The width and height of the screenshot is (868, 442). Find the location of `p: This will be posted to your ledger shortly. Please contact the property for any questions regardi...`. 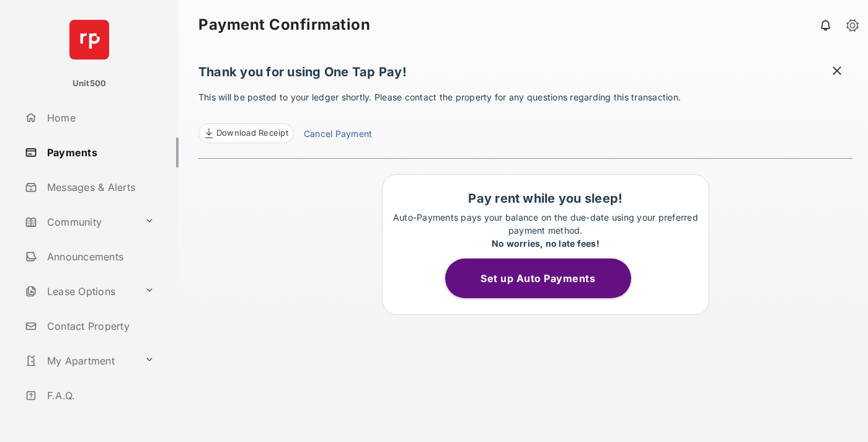

p: This will be posted to your ledger shortly. Please contact the property for any questions regardi... is located at coordinates (526, 116).